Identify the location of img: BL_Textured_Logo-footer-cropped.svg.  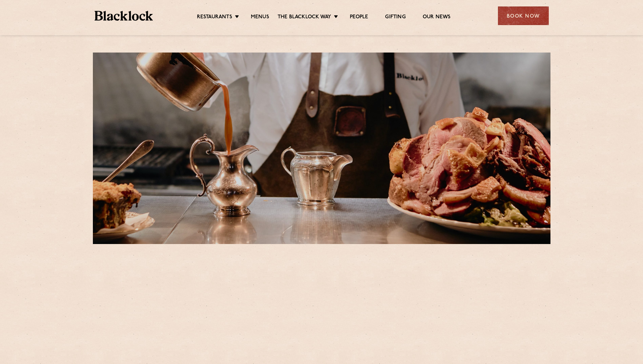
(124, 16).